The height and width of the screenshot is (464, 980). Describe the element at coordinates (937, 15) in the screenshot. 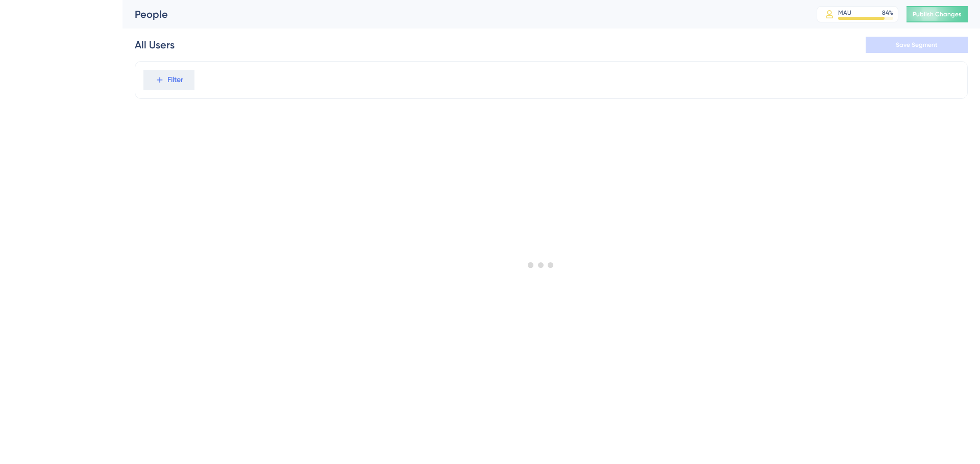

I see `button: Publish Changes` at that location.